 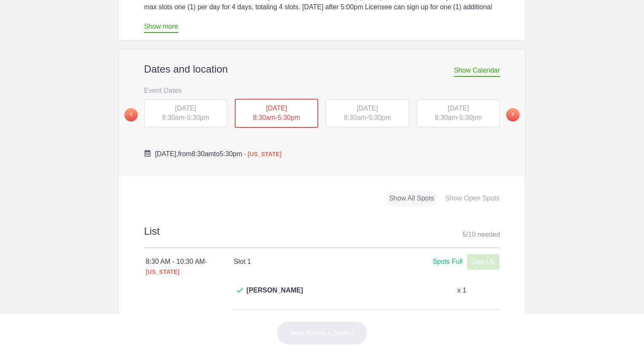 I want to click on img: Cal purple, so click(x=147, y=153).